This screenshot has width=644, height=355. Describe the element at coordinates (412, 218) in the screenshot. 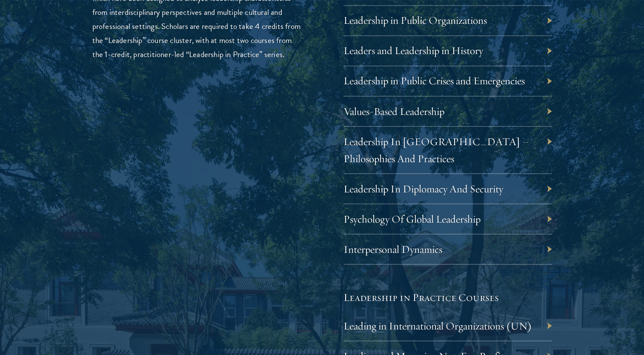

I see `a: Psychology Of Global Leadership` at that location.